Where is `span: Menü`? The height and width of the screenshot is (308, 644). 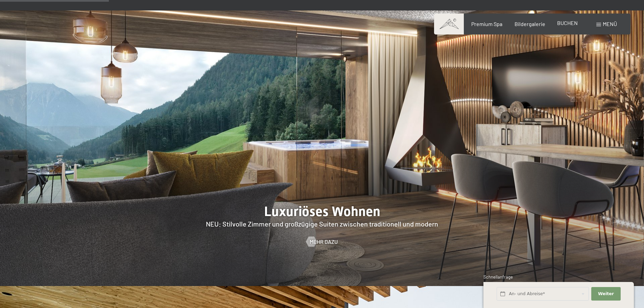 span: Menü is located at coordinates (610, 24).